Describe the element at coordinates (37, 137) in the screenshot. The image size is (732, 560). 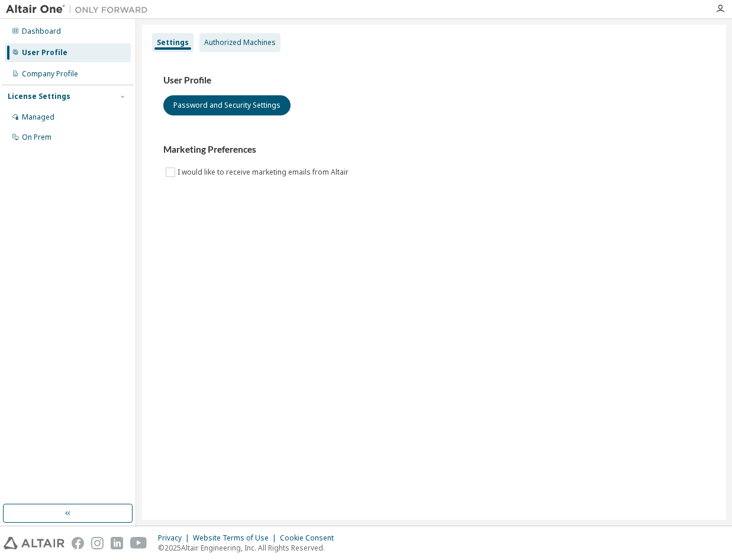
I see `div: On Prem` at that location.